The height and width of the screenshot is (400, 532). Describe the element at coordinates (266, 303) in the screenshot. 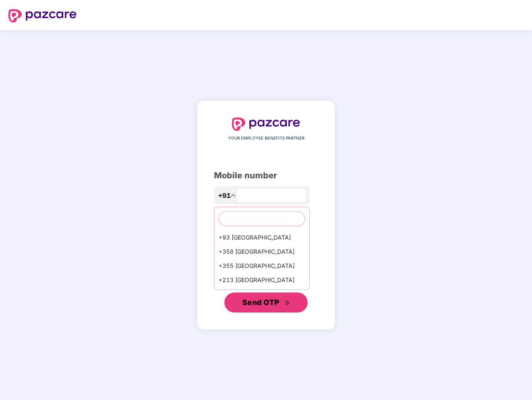

I see `button: Send OTPdouble-right` at that location.